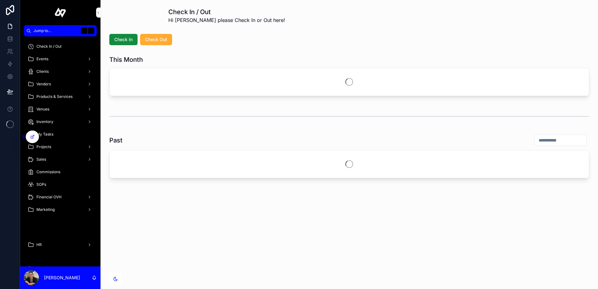 The height and width of the screenshot is (289, 598). Describe the element at coordinates (60, 151) in the screenshot. I see `div: scrollable content` at that location.